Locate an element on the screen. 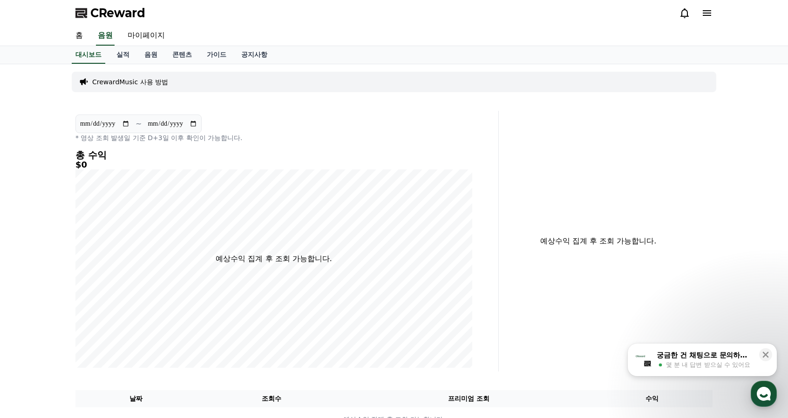 This screenshot has width=788, height=418. th: 프리미엄 조회 is located at coordinates (468, 398).